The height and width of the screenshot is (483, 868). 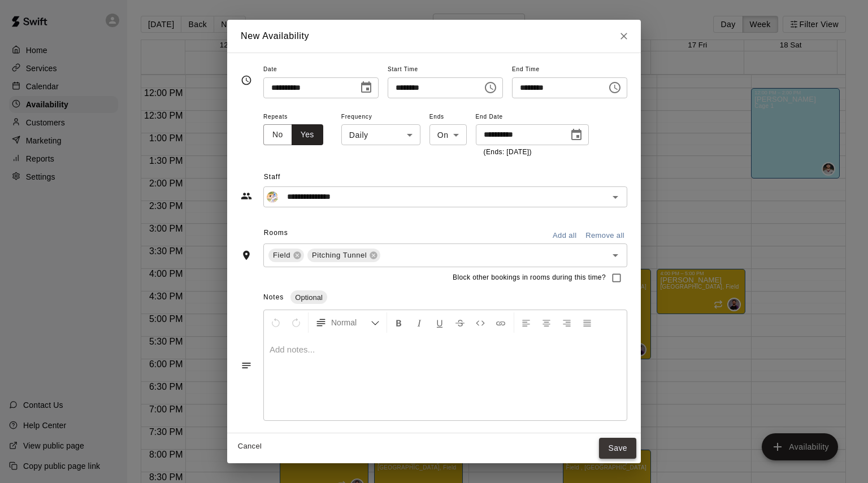 What do you see at coordinates (480, 322) in the screenshot?
I see `button: Insert Code` at bounding box center [480, 322].